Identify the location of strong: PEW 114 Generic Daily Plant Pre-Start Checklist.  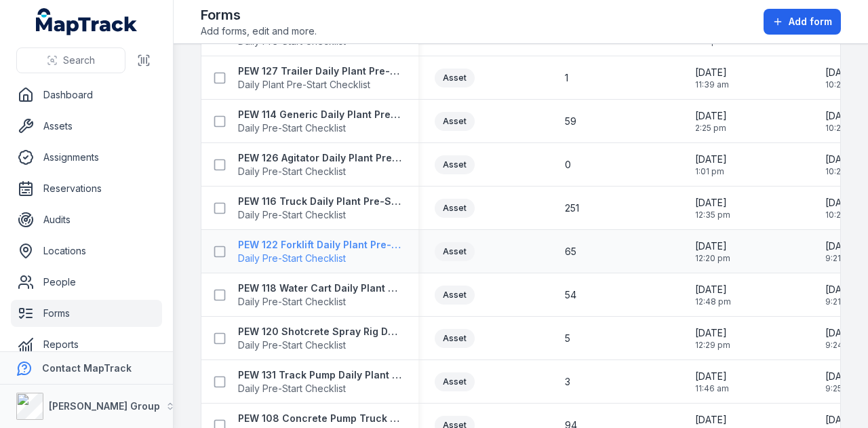
(320, 115).